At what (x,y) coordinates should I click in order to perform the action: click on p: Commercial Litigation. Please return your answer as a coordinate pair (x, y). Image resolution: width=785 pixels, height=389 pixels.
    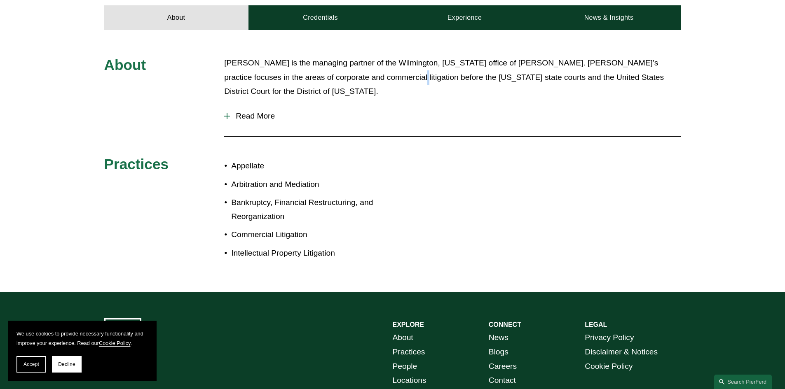
    Looking at the image, I should click on (311, 235).